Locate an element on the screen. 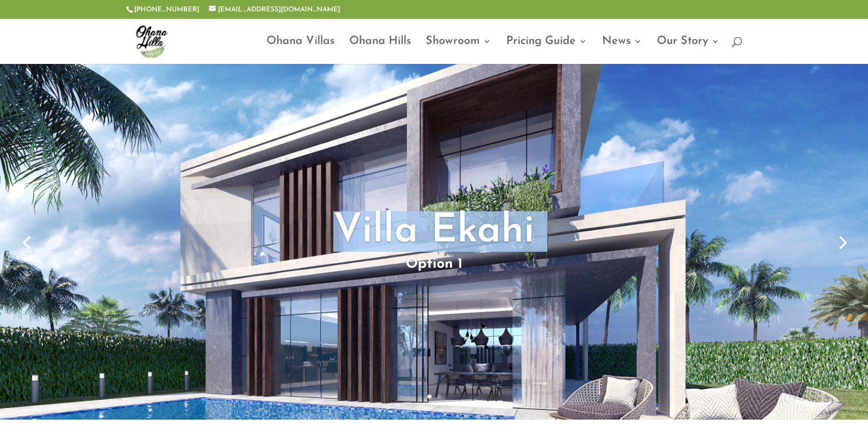 This screenshot has width=868, height=443. a: Our Story is located at coordinates (688, 50).